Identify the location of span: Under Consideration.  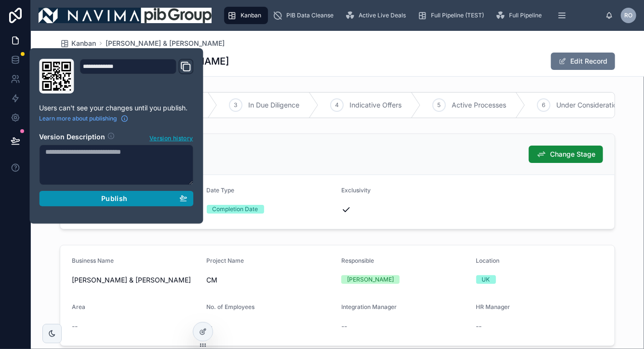
(589, 105).